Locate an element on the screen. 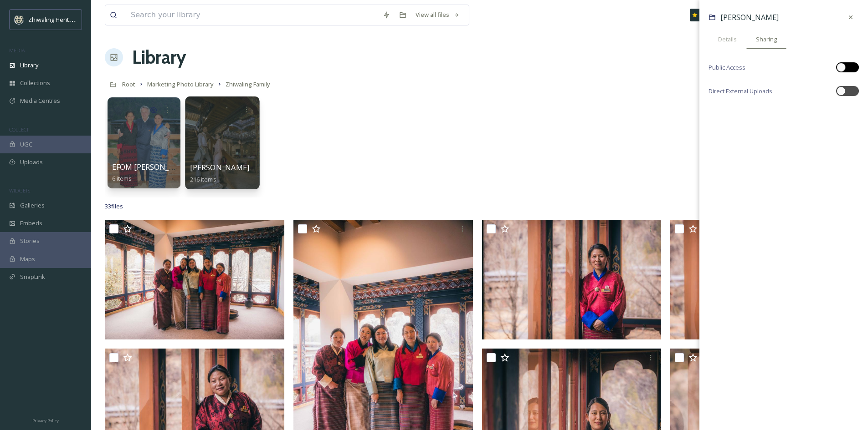  a: What's New is located at coordinates (713, 15).